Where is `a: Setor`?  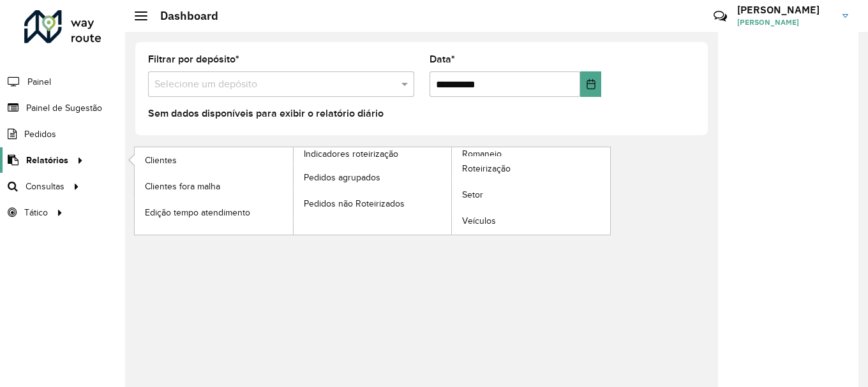 a: Setor is located at coordinates (531, 195).